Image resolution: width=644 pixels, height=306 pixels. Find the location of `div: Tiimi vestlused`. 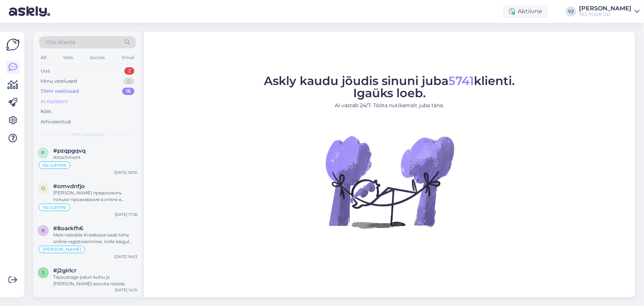

div: Tiimi vestlused is located at coordinates (60, 91).